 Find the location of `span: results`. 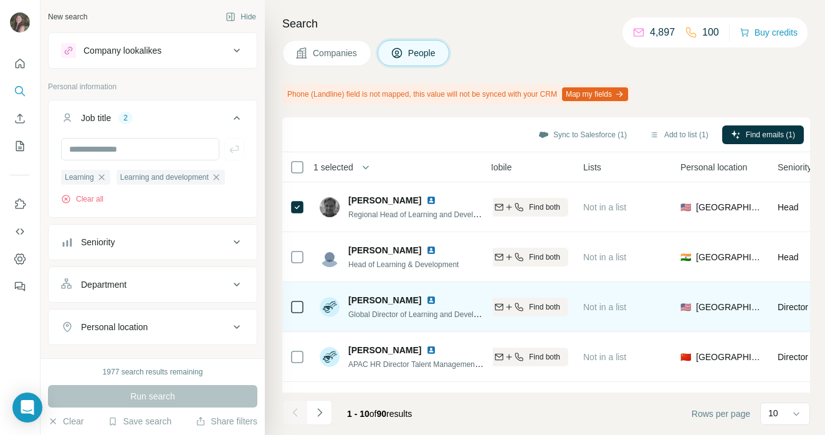

span: results is located at coordinates (380, 413).